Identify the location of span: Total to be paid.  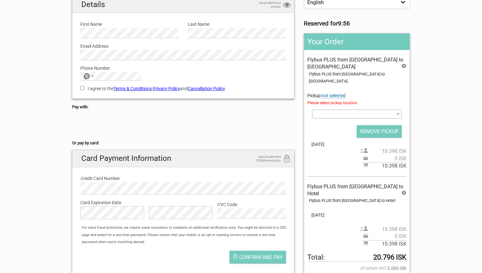
(356, 257).